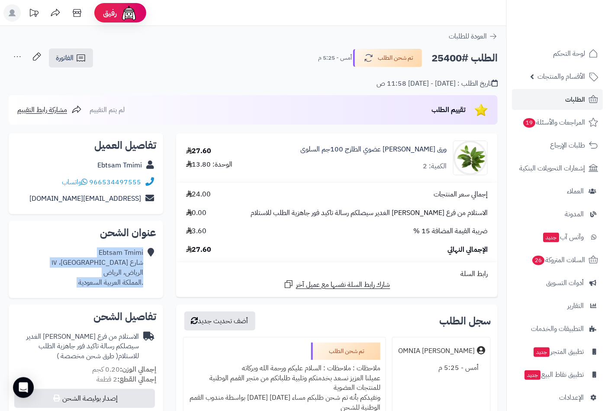  I want to click on span: الفاتورة, so click(65, 58).